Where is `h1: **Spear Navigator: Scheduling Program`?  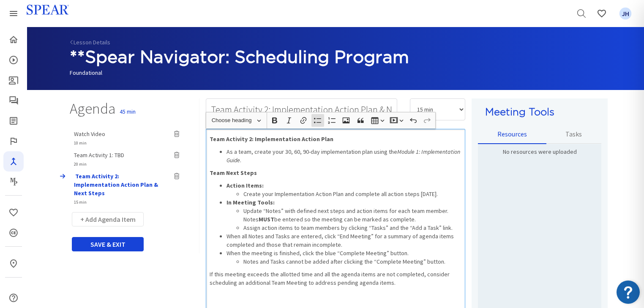
h1: **Spear Navigator: Scheduling Program is located at coordinates (267, 57).